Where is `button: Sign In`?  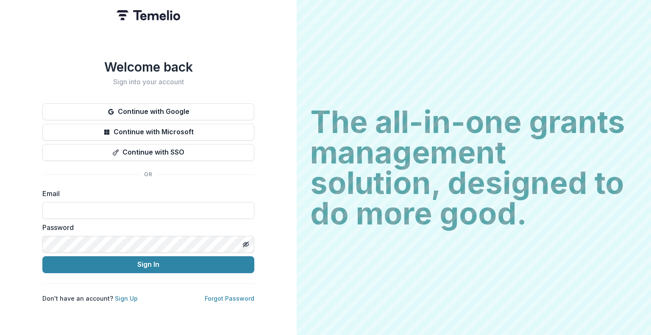 button: Sign In is located at coordinates (148, 265).